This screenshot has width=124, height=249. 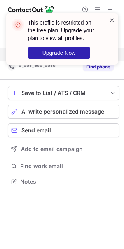 I want to click on button: Notes, so click(x=63, y=182).